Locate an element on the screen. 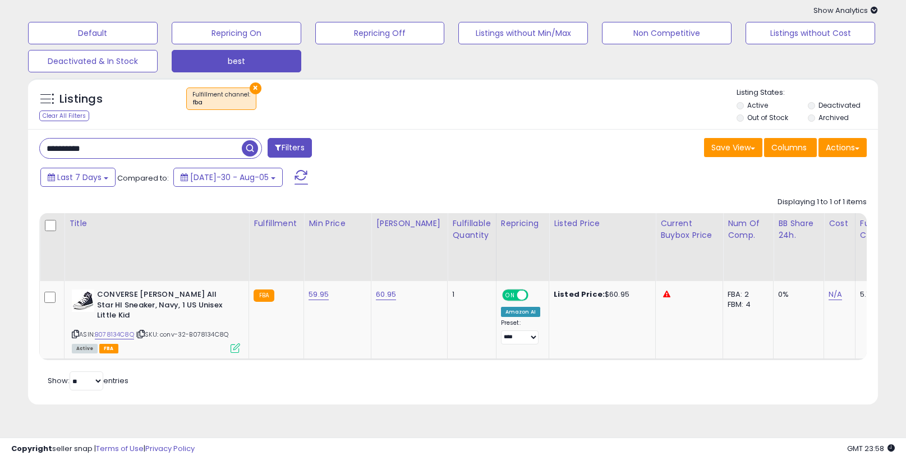  small: FBA is located at coordinates (264, 296).